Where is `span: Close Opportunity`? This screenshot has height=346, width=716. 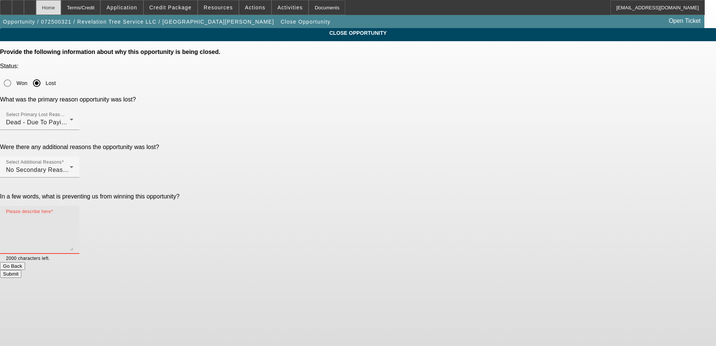 span: Close Opportunity is located at coordinates (305, 22).